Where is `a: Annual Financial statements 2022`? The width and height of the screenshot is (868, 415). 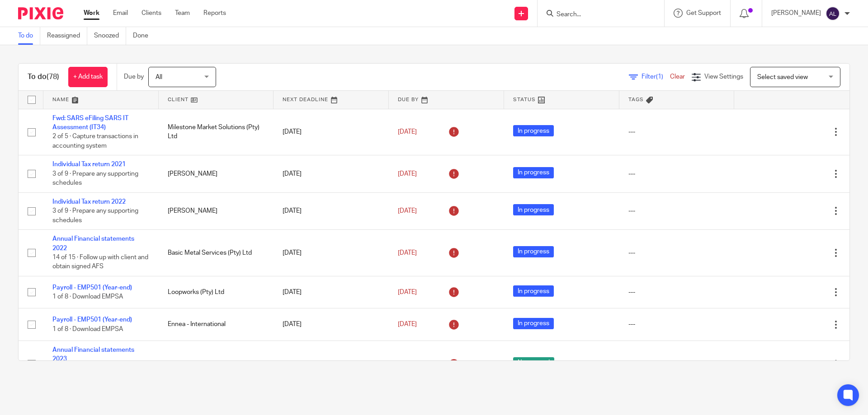
a: Annual Financial statements 2022 is located at coordinates (93, 244).